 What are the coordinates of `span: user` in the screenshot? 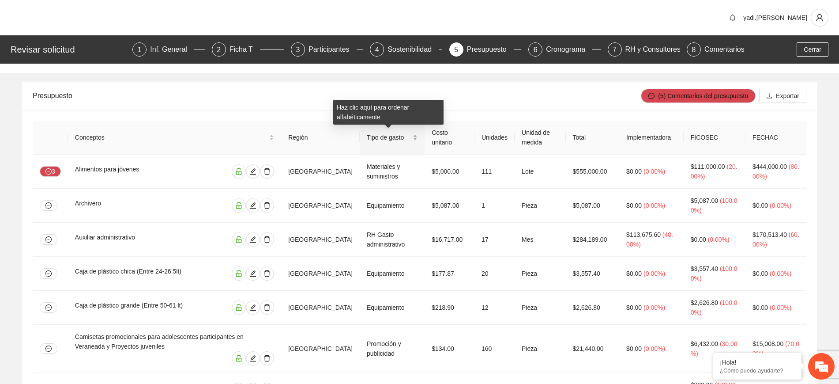 It's located at (820, 18).